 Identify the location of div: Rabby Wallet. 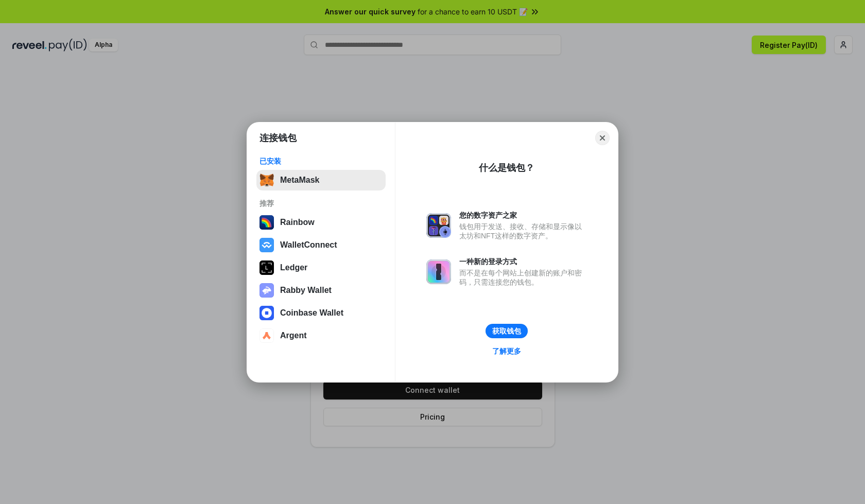
(306, 290).